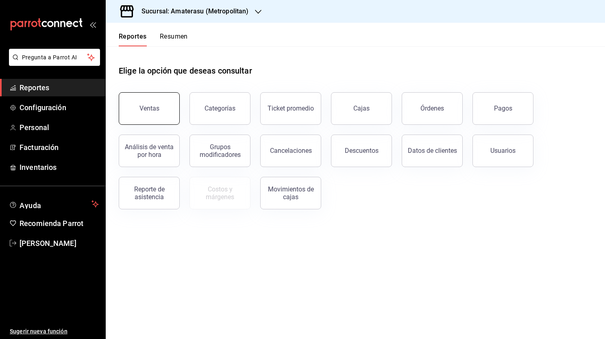 The image size is (605, 339). What do you see at coordinates (149, 151) in the screenshot?
I see `div: Análisis de venta por hora` at bounding box center [149, 151].